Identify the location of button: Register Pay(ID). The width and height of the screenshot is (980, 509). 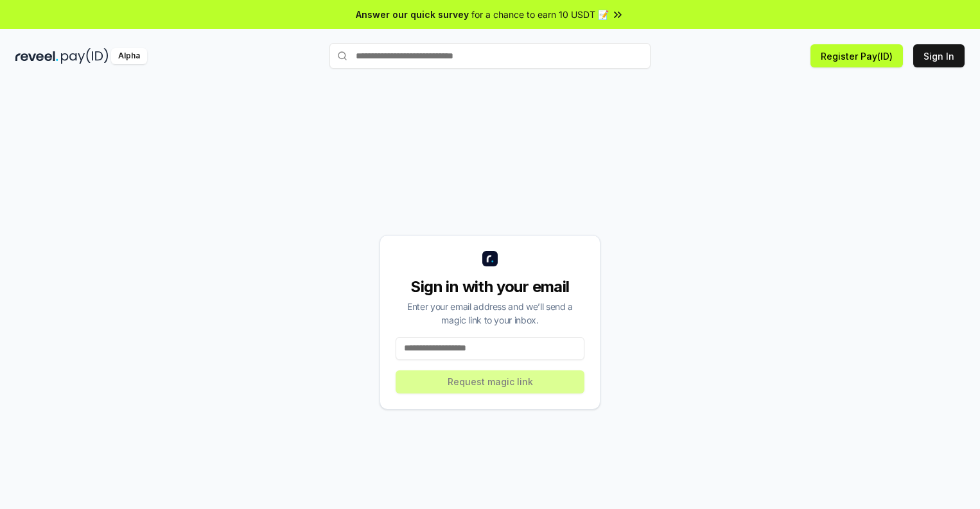
(856, 56).